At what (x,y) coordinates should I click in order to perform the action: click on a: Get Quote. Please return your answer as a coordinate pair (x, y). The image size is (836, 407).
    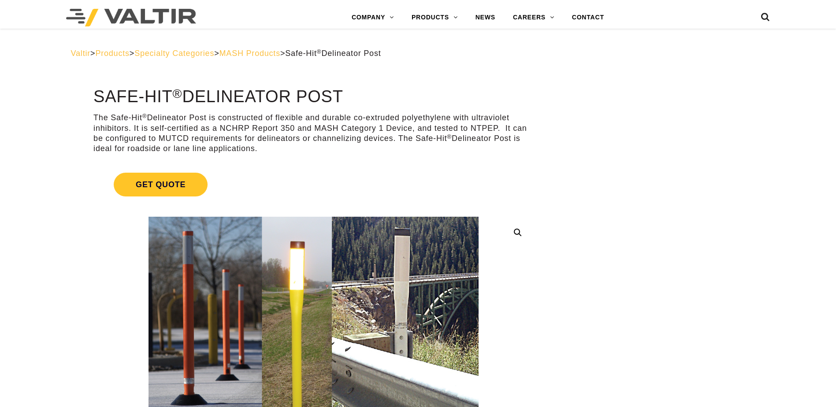
    Looking at the image, I should click on (313, 185).